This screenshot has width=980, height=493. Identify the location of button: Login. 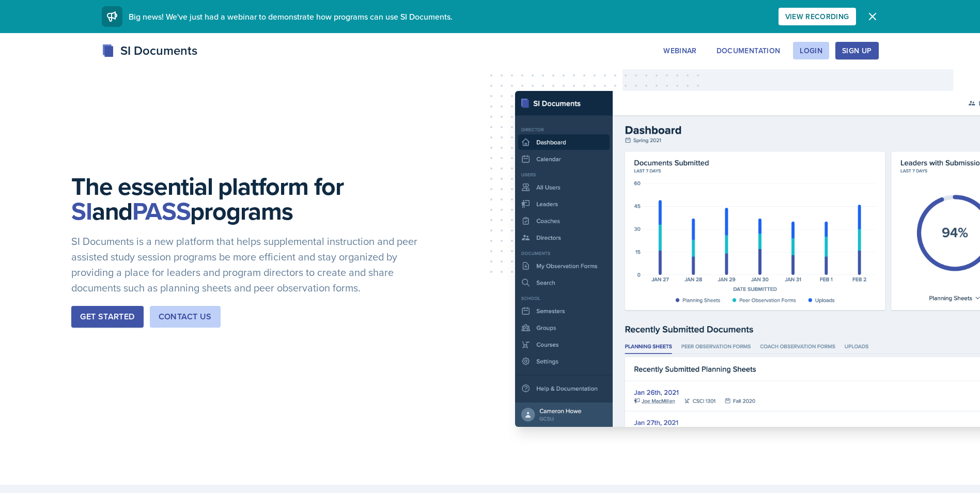
(811, 51).